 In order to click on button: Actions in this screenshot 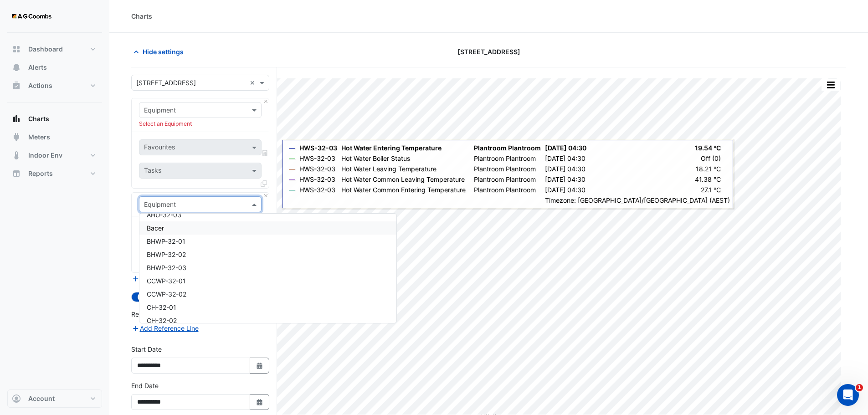, I will do `click(55, 86)`.